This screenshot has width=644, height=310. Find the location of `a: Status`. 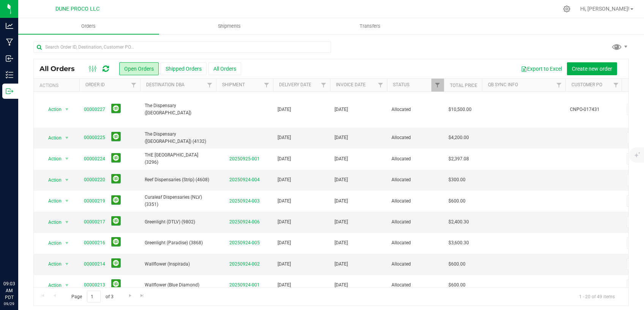

a: Status is located at coordinates (401, 85).